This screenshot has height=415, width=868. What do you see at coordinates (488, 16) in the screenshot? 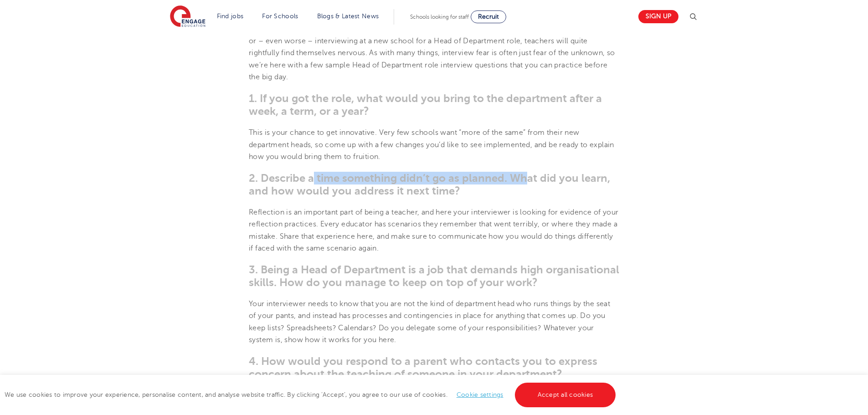
I see `span: Recruit` at bounding box center [488, 16].